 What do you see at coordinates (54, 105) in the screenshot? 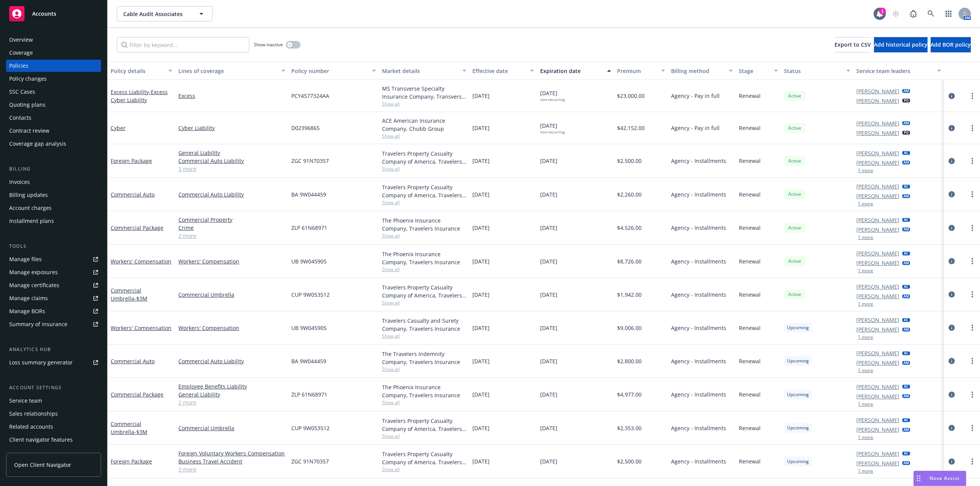
I see `a: Quoting plans` at bounding box center [54, 105].